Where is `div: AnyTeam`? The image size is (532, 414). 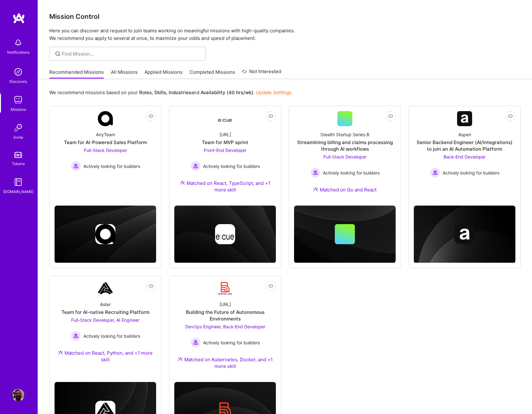 div: AnyTeam is located at coordinates (105, 135).